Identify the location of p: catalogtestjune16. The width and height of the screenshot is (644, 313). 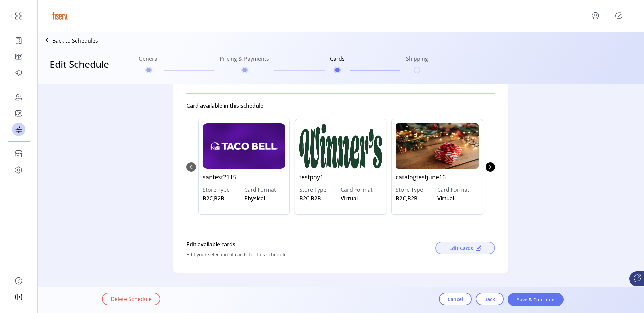
(437, 177).